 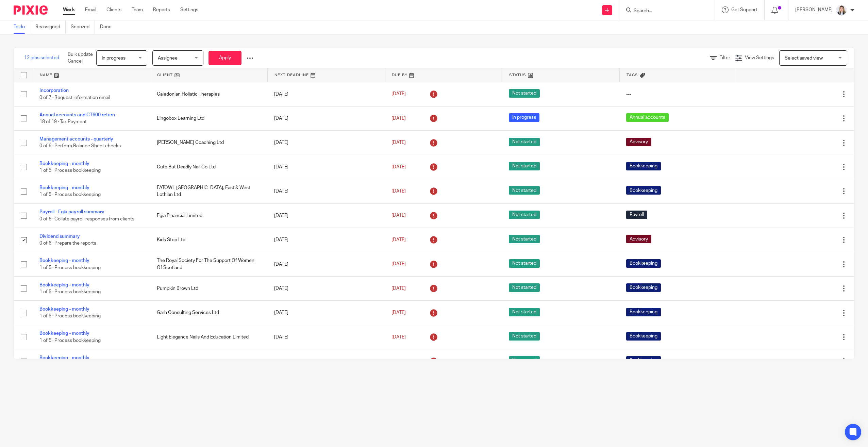 I want to click on td: Garh Consulting Services Ltd, so click(x=208, y=313).